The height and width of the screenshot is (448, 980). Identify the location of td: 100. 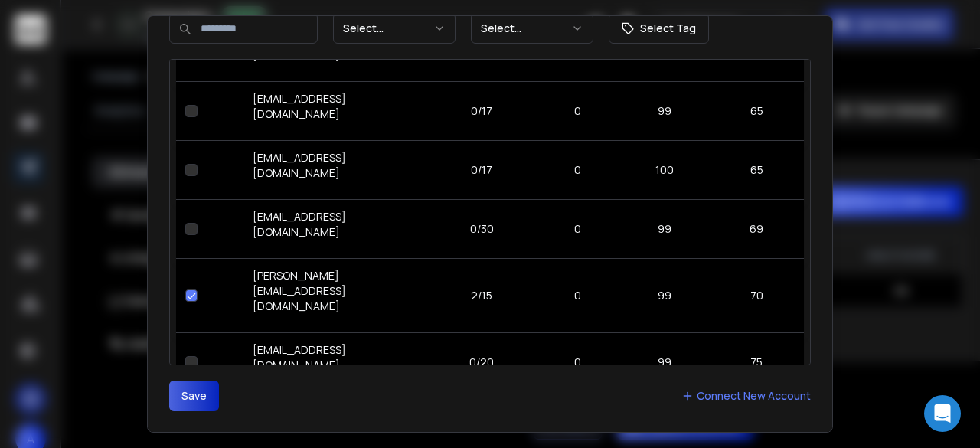
(663, 169).